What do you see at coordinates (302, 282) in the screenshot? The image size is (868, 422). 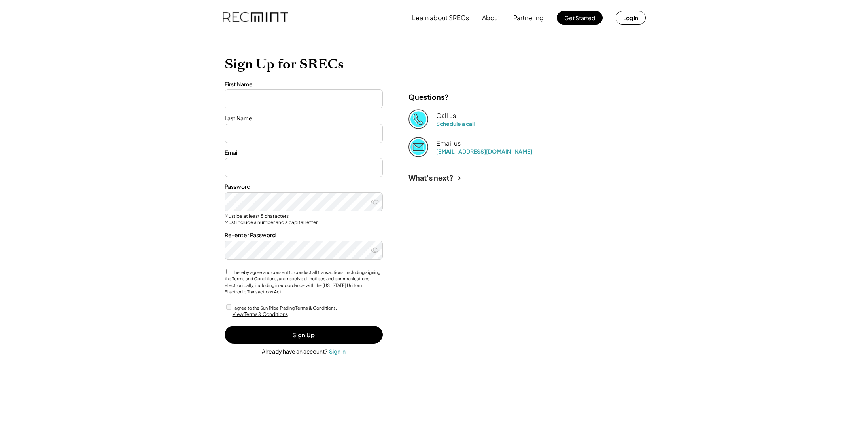 I see `label: I hereby agree and consent to conduct all transactions, including signing the Terms and Condition...` at bounding box center [302, 282].